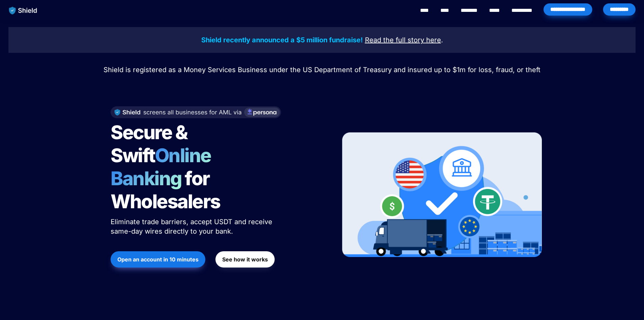 The height and width of the screenshot is (320, 644). I want to click on span: Secure & Swift, so click(151, 144).